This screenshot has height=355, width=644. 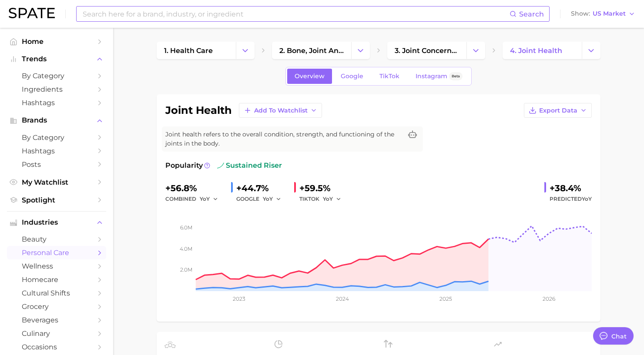 What do you see at coordinates (57, 306) in the screenshot?
I see `a: grocery` at bounding box center [57, 306].